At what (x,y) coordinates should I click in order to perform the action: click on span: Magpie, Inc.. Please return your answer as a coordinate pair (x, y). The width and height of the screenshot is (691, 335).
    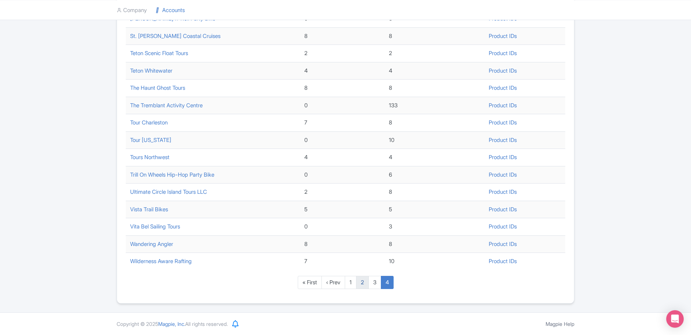
    Looking at the image, I should click on (172, 323).